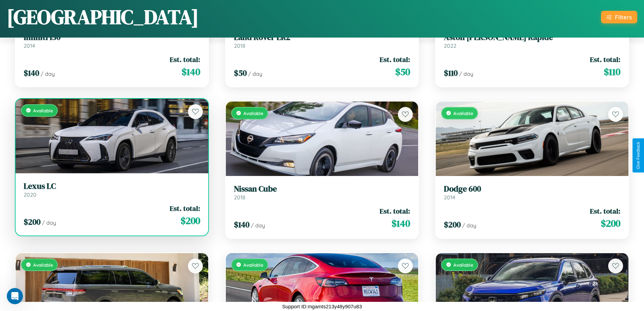  What do you see at coordinates (532, 192) in the screenshot?
I see `a: Dodge 6002014` at bounding box center [532, 192].